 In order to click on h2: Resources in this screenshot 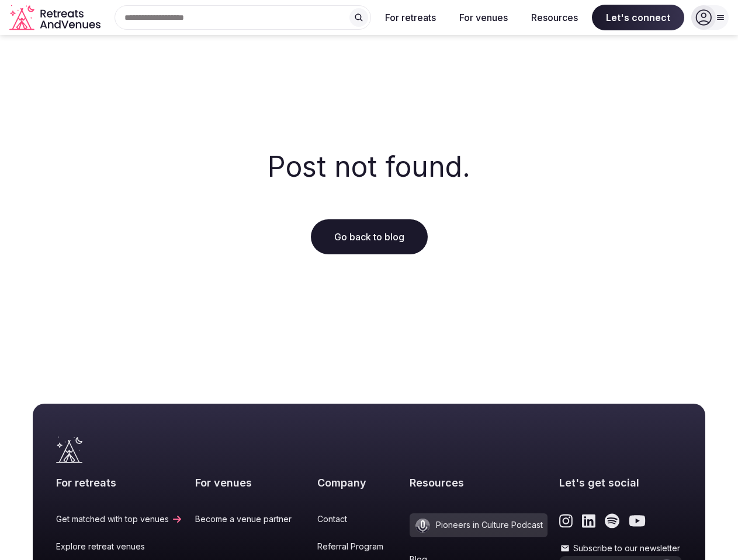, I will do `click(478, 482)`.